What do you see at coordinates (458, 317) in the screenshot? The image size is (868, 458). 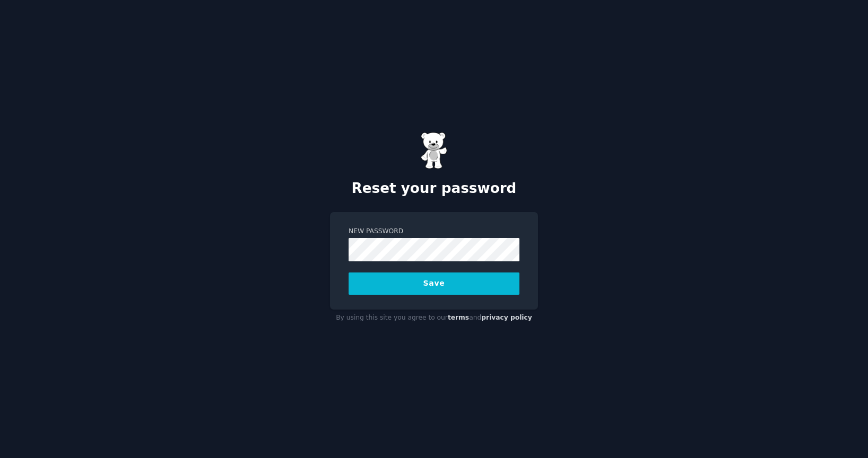 I see `a: terms` at bounding box center [458, 317].